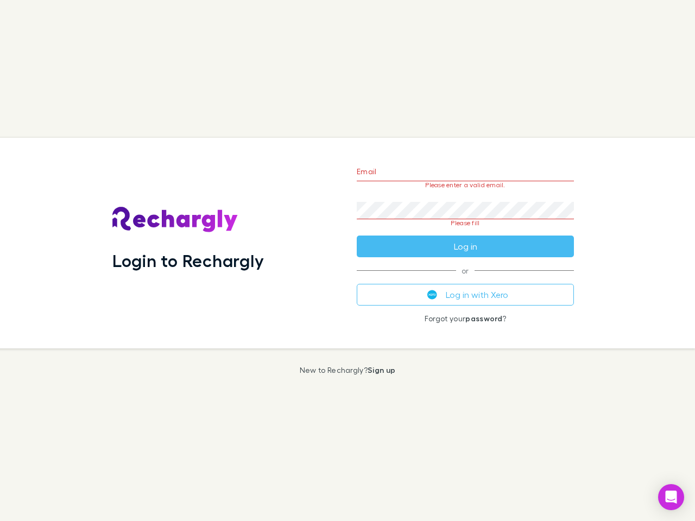 The height and width of the screenshot is (521, 695). I want to click on div: Open Intercom Messenger, so click(671, 497).